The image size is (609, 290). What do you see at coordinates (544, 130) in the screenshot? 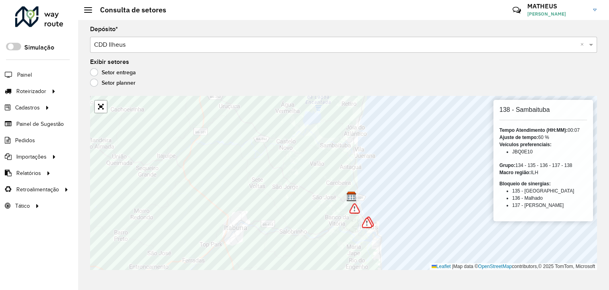
I see `div: 00:07` at bounding box center [544, 130].